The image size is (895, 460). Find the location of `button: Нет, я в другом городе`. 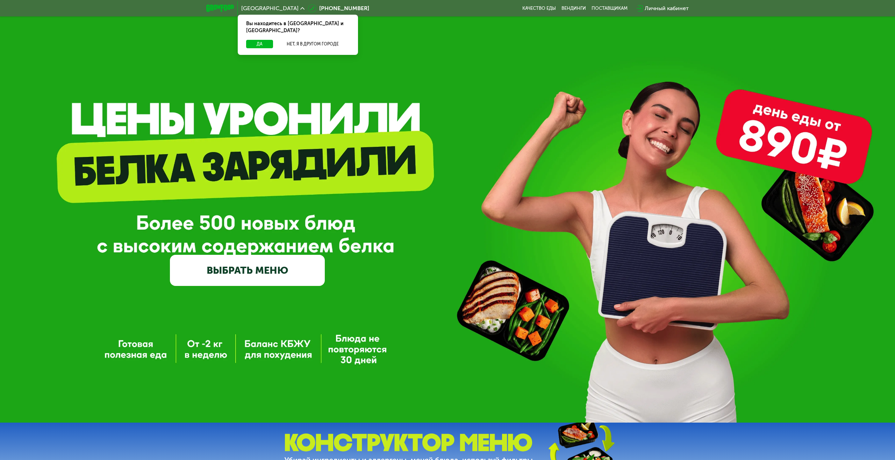

button: Нет, я в другом городе is located at coordinates (313, 44).